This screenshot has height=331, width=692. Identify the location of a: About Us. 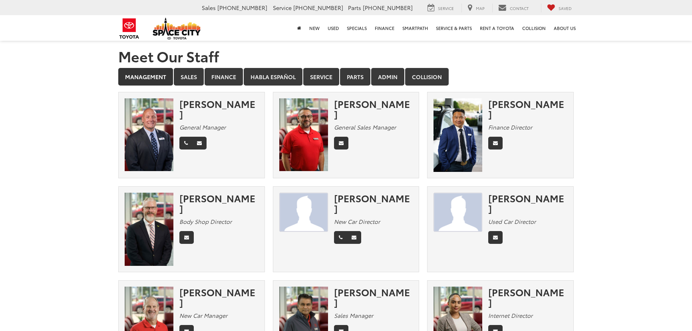
(565, 28).